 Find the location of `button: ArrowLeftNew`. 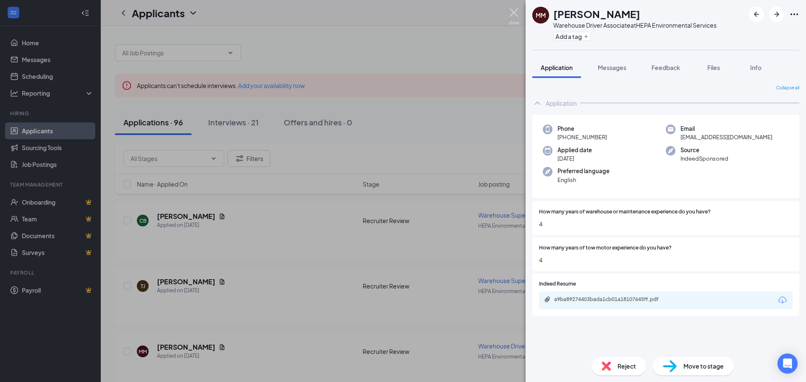

button: ArrowLeftNew is located at coordinates (756, 14).